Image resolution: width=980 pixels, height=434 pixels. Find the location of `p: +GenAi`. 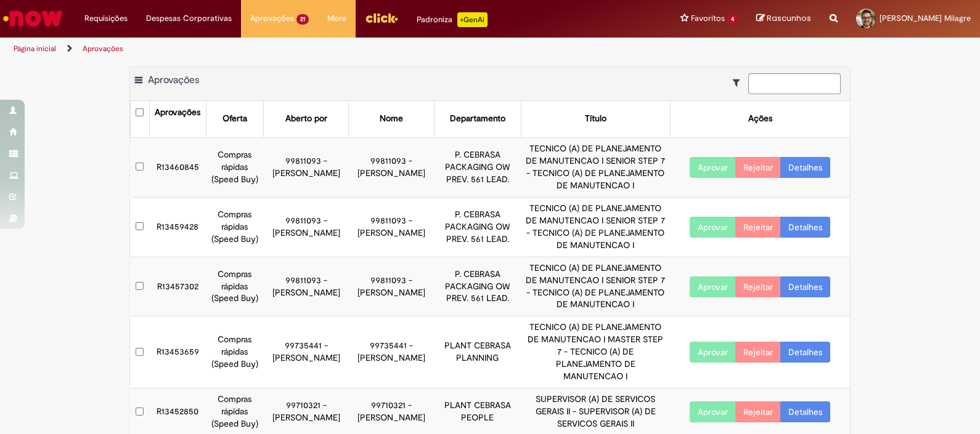

p: +GenAi is located at coordinates (472, 20).